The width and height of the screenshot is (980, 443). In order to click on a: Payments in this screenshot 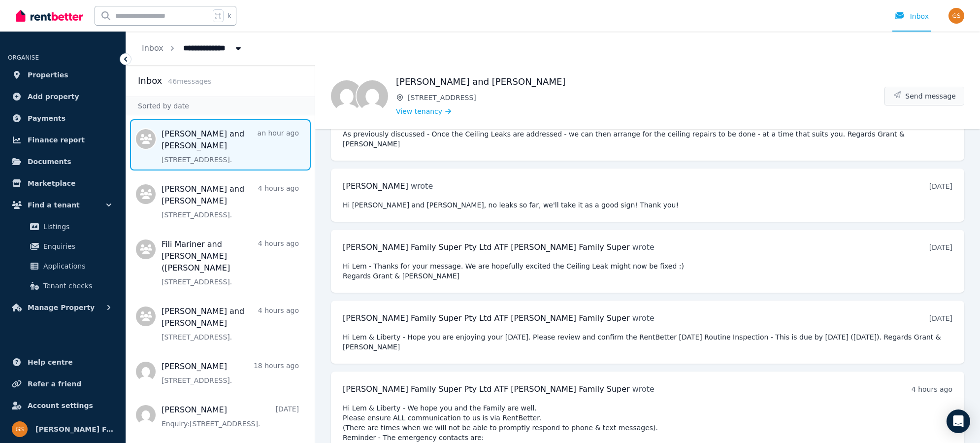, I will do `click(62, 118)`.